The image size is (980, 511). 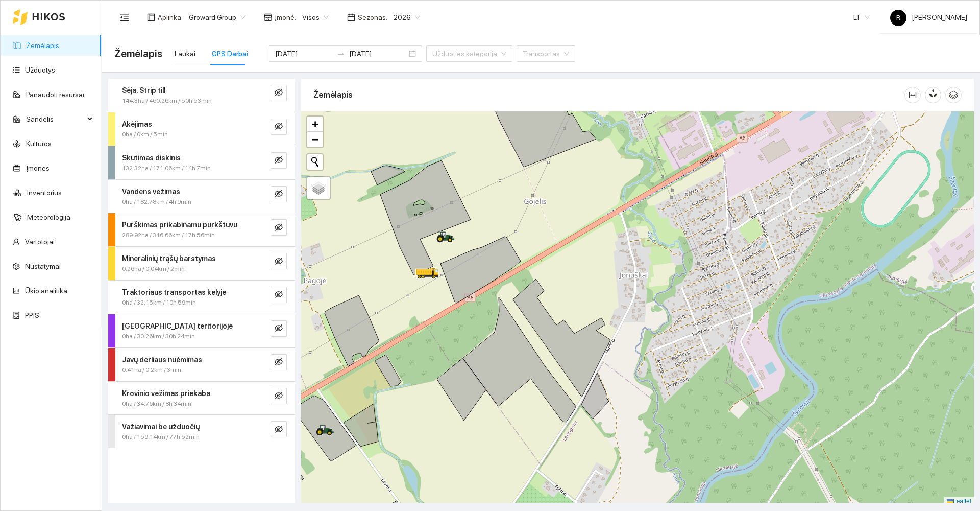 What do you see at coordinates (169, 235) in the screenshot?
I see `span: 289.92ha / 316.66km / 17h 56min` at bounding box center [169, 235].